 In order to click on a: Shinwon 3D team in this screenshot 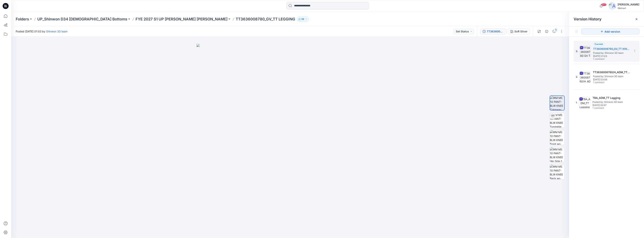, I will do `click(57, 31)`.